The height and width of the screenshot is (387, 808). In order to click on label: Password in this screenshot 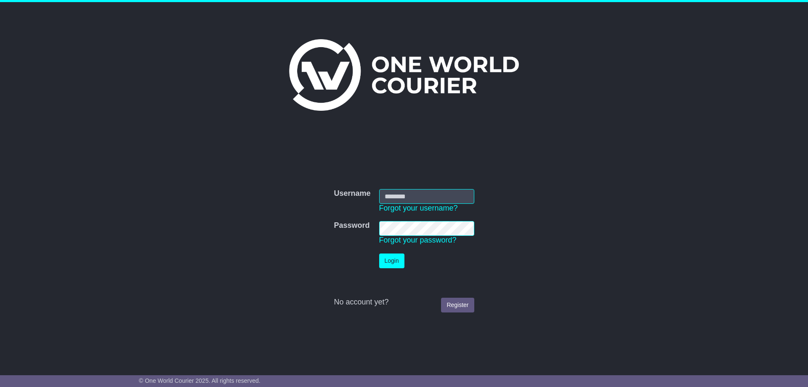, I will do `click(352, 226)`.